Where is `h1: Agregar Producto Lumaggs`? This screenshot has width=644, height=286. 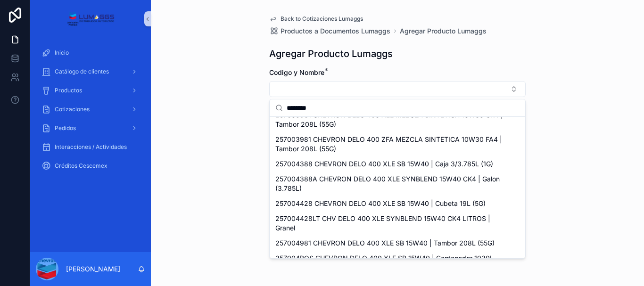 h1: Agregar Producto Lumaggs is located at coordinates (331, 54).